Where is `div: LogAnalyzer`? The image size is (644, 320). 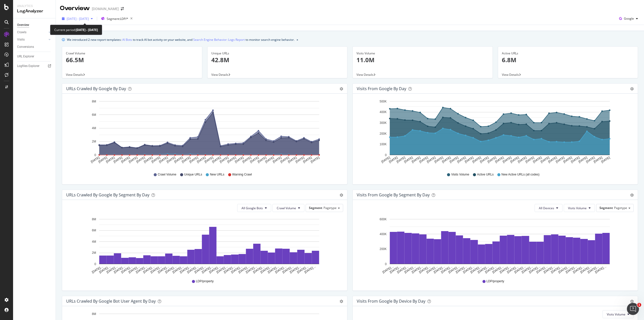
div: LogAnalyzer is located at coordinates (34, 11).